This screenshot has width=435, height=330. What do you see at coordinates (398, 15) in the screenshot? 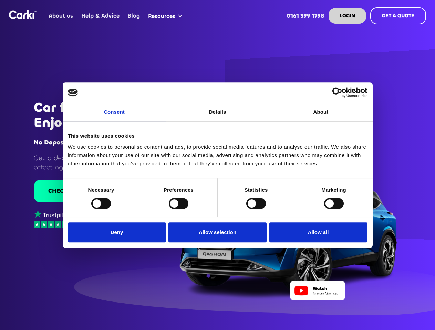
I see `strong: GET A QUOTE` at bounding box center [398, 15].